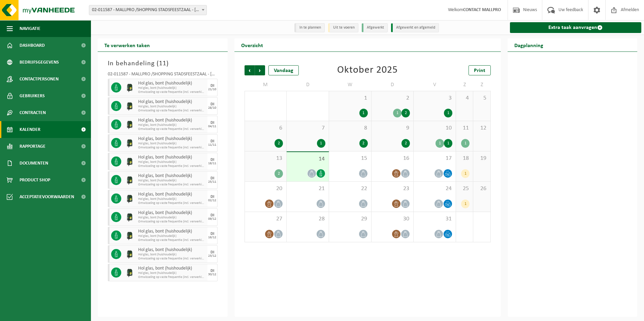 This screenshot has width=644, height=321. What do you see at coordinates (34, 163) in the screenshot?
I see `span: Documenten` at bounding box center [34, 163].